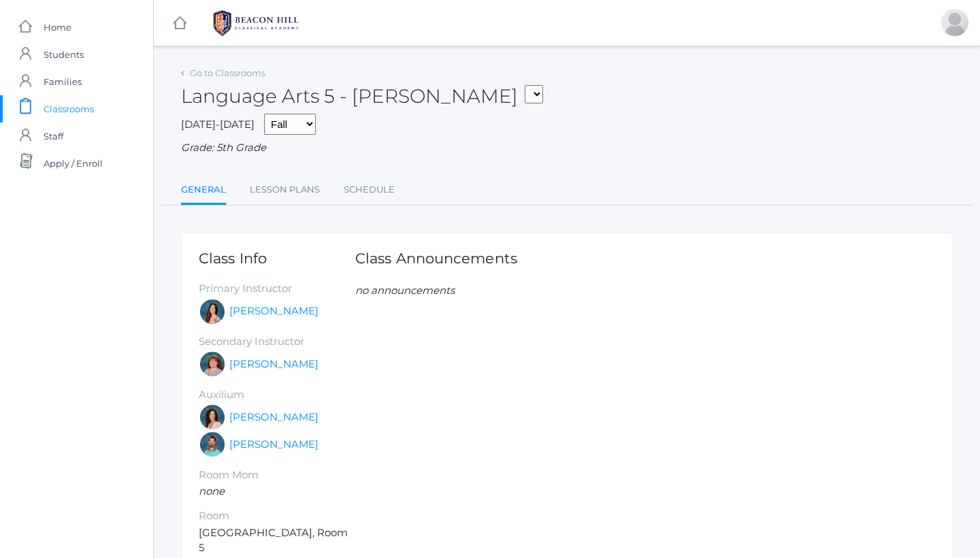  What do you see at coordinates (277, 395) in the screenshot?
I see `h5: Auxilium` at bounding box center [277, 395].